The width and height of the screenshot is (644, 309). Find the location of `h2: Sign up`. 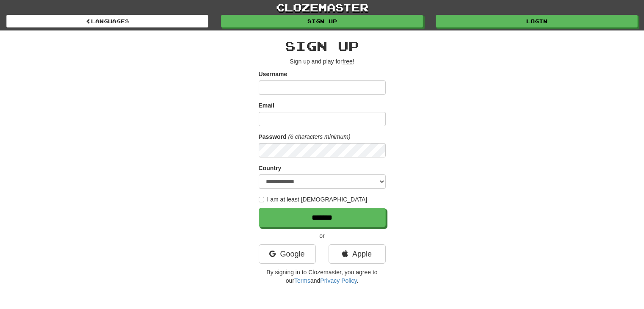

h2: Sign up is located at coordinates (322, 46).